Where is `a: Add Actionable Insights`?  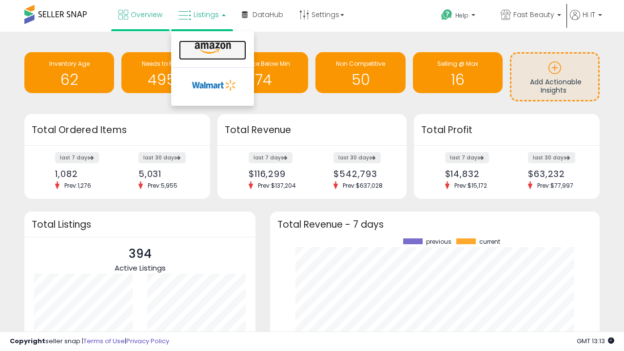
a: Add Actionable Insights is located at coordinates (554, 76).